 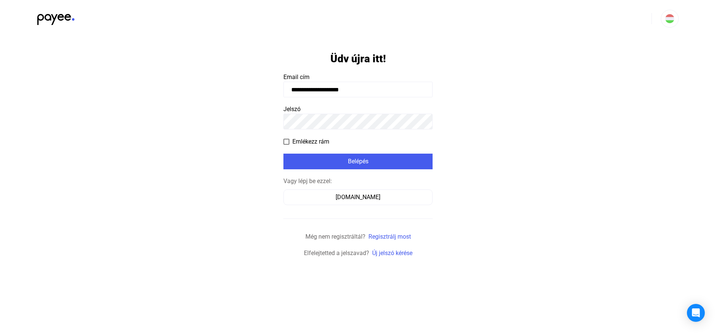 I want to click on span: Elfelejtetted a jelszavad?, so click(x=336, y=253).